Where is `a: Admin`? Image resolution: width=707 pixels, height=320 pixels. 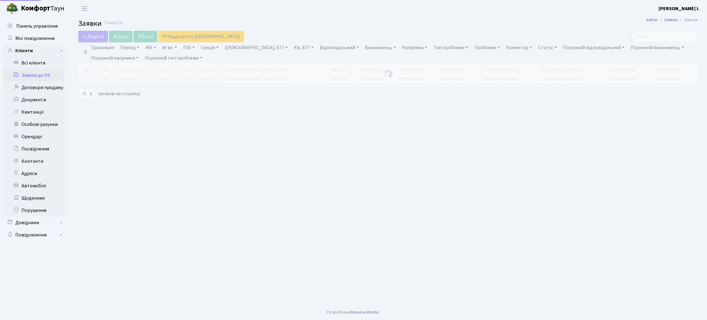 a: Admin is located at coordinates (652, 20).